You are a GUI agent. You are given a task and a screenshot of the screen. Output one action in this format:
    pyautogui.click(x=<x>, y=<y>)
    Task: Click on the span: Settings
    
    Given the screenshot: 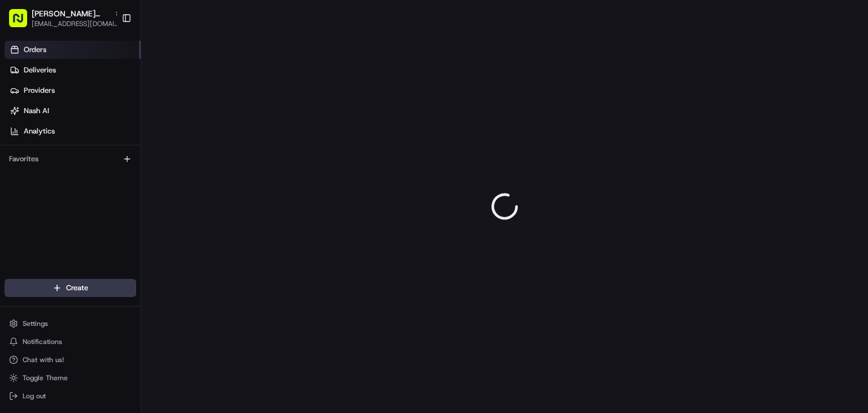 What is the action you would take?
    pyautogui.click(x=35, y=323)
    